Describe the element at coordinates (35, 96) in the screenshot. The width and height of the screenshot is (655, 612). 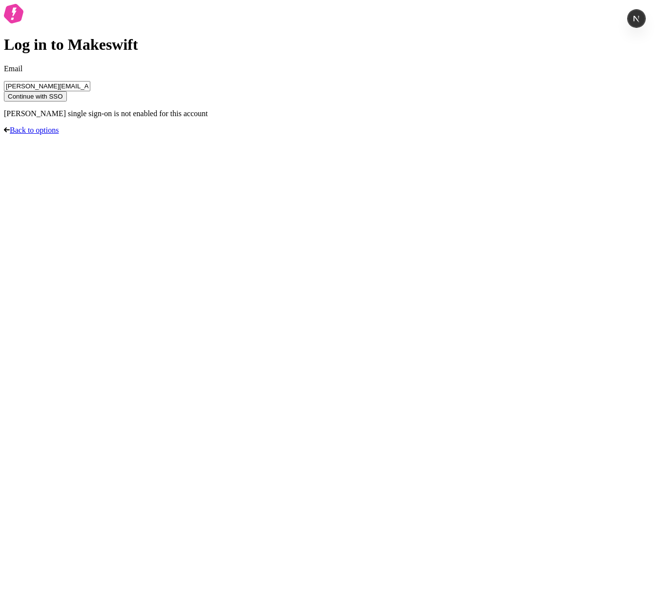
I see `button: Continue with SSO` at that location.